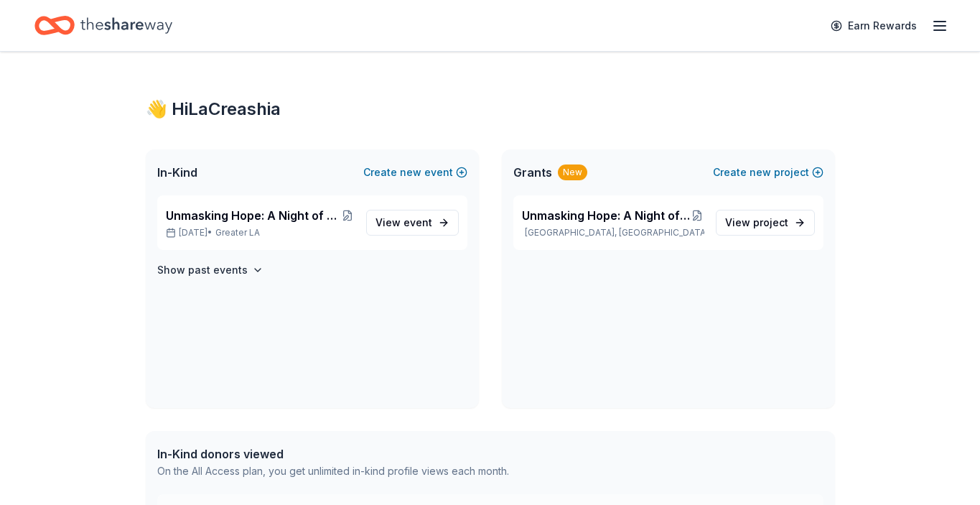 The height and width of the screenshot is (505, 980). I want to click on a: Home, so click(103, 25).